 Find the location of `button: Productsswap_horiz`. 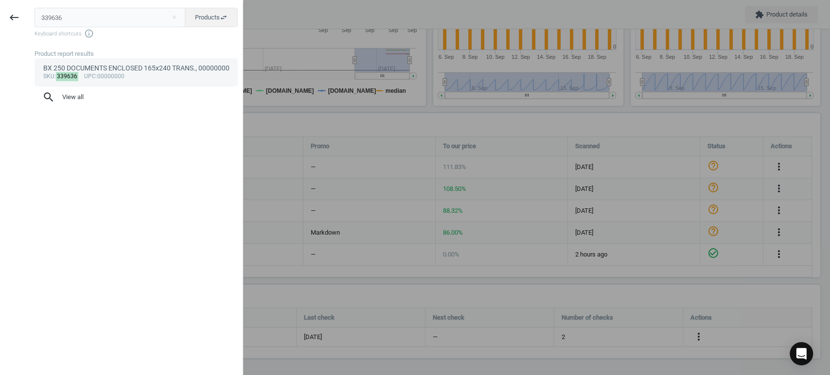

button: Productsswap_horiz is located at coordinates (211, 18).